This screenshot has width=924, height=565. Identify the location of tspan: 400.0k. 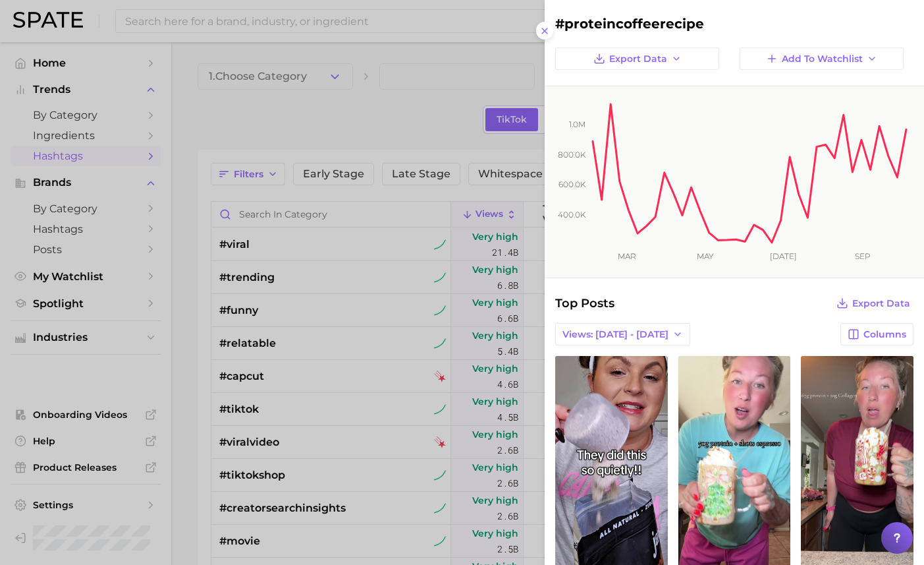
(571, 214).